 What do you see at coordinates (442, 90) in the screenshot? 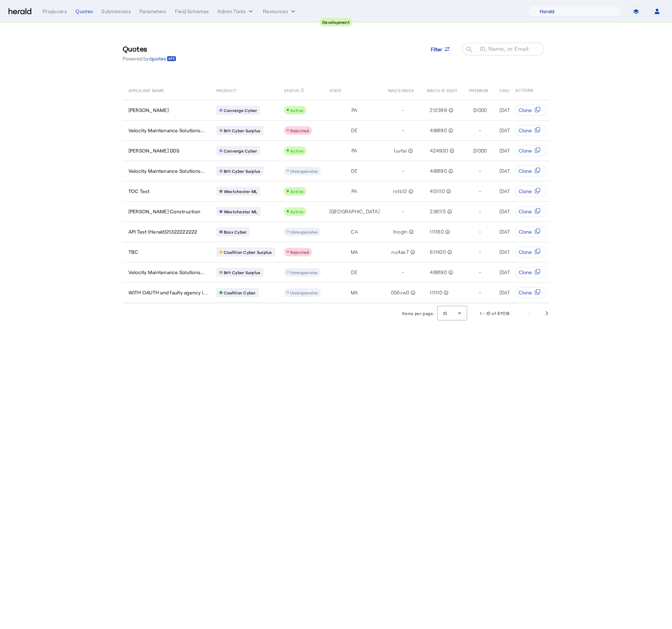
I see `span: NAICS-6-DIGIT` at bounding box center [442, 90].